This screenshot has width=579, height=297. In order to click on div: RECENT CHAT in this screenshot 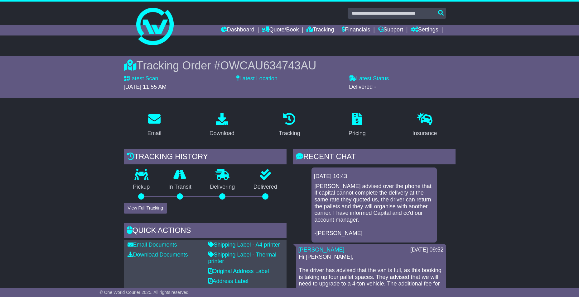, I will do `click(374, 158)`.